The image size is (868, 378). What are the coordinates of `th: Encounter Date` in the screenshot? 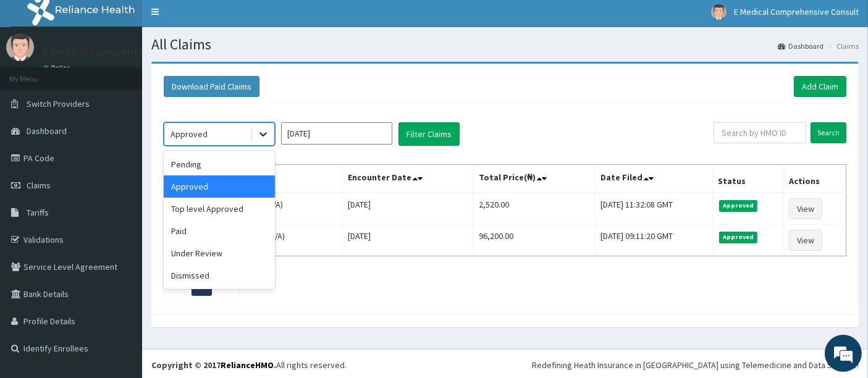 It's located at (408, 179).